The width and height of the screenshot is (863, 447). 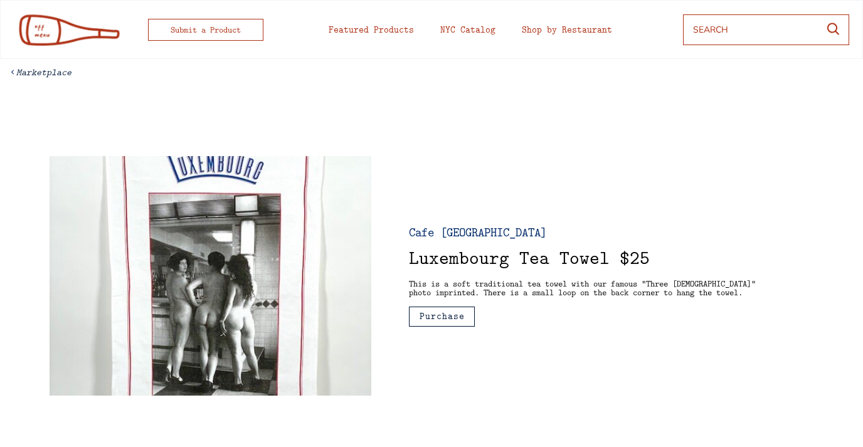 What do you see at coordinates (468, 29) in the screenshot?
I see `div: NYC Catalog` at bounding box center [468, 29].